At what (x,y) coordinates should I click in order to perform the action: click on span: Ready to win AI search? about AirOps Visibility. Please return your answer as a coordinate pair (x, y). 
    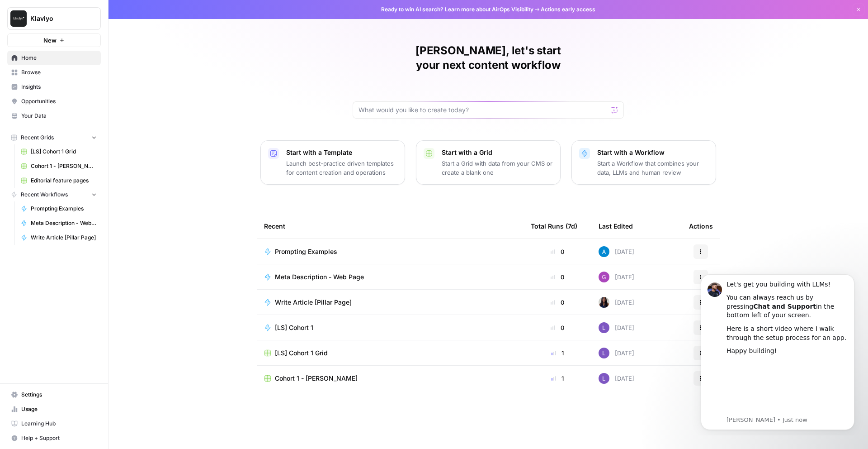
    Looking at the image, I should click on (457, 9).